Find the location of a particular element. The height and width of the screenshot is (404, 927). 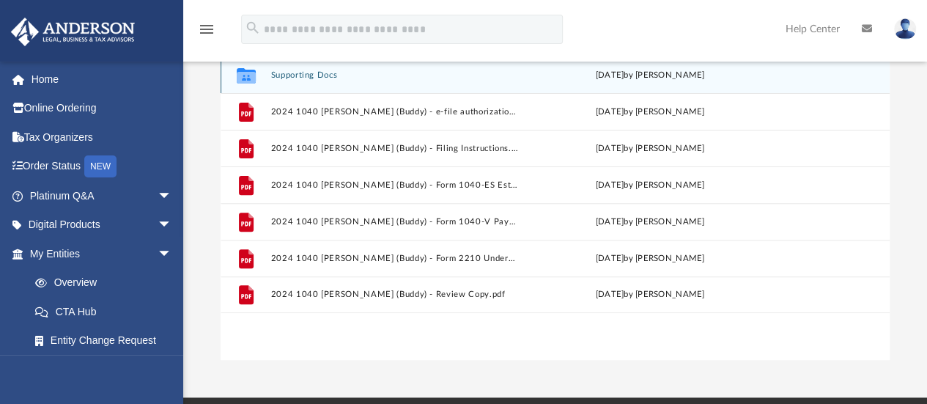

a: Order StatusNEW is located at coordinates (102, 166).